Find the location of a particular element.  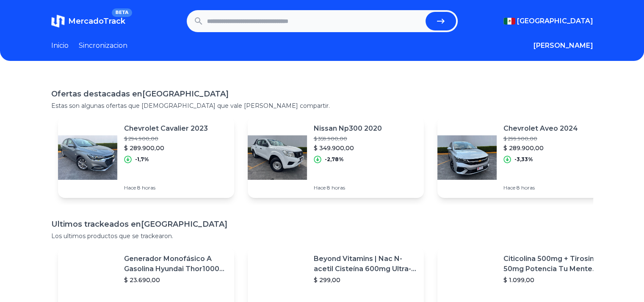

p: $ 1.099,00 is located at coordinates (555, 280).